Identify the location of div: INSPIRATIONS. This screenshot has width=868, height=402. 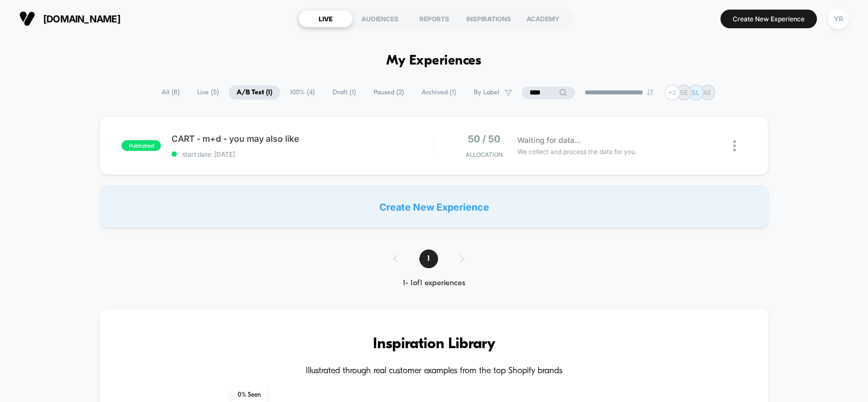
(489, 19).